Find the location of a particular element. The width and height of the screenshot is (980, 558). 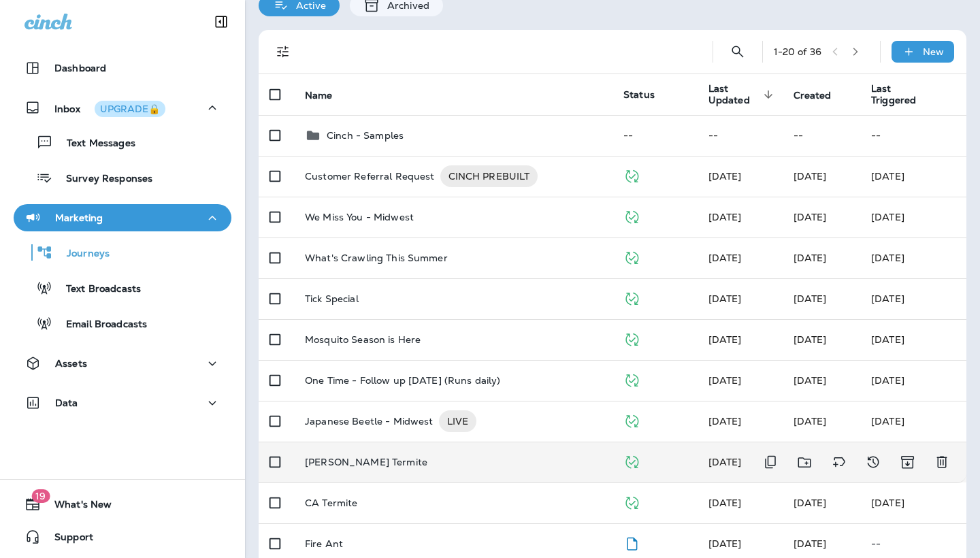

span: 19 is located at coordinates (40, 496).